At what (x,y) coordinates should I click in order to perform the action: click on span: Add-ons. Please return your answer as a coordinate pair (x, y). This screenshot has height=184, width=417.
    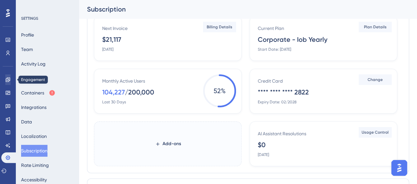
    Looking at the image, I should click on (172, 144).